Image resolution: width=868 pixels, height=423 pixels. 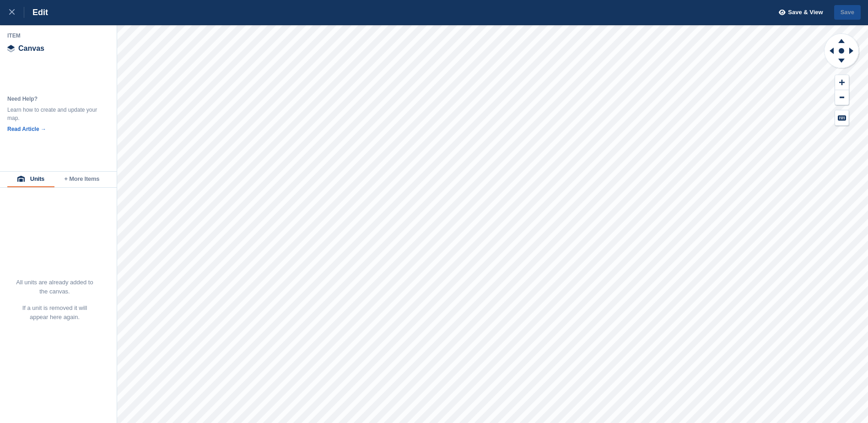 I want to click on div: Item, so click(x=59, y=35).